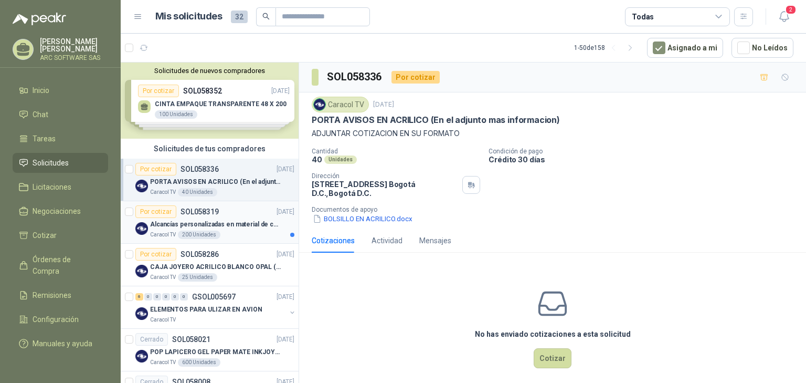  Describe the element at coordinates (553, 133) in the screenshot. I see `p: ADJUNTAR COTIZACION EN SU FORMATO` at that location.